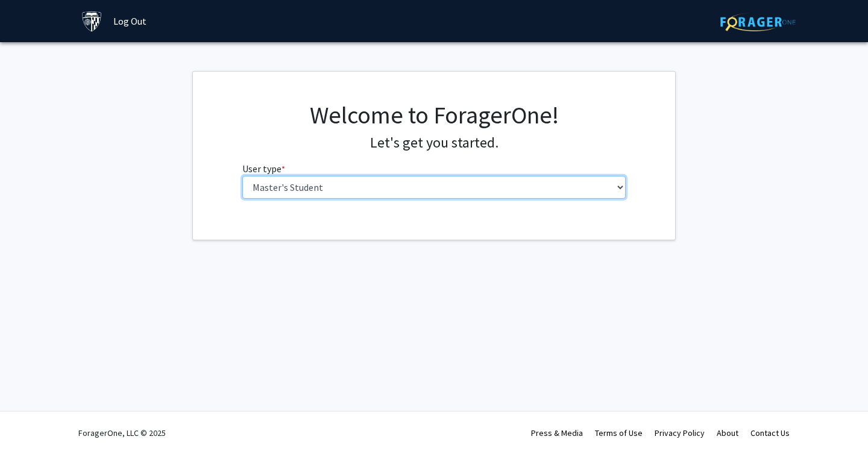 The image size is (868, 454). Describe the element at coordinates (434, 143) in the screenshot. I see `h4: Let's get you started.` at that location.